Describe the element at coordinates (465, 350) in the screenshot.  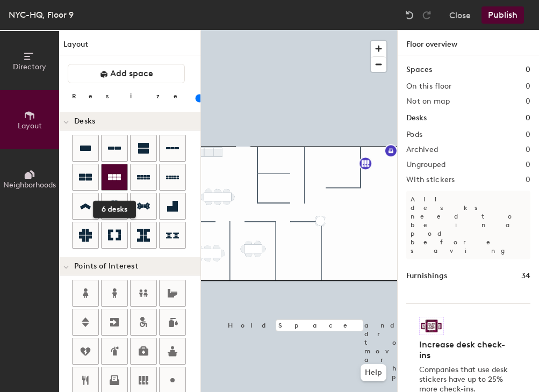
I see `h4: Increase desk check-ins` at that location.